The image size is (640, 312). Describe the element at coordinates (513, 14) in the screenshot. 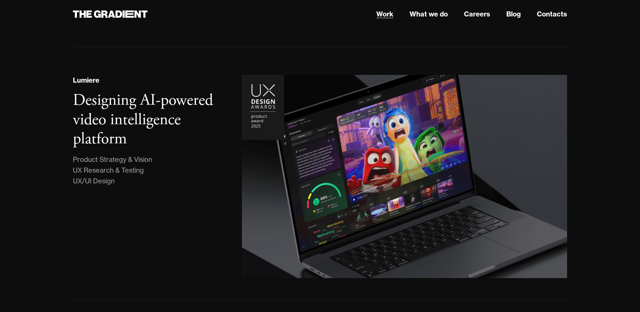

I see `a: Blog` at that location.